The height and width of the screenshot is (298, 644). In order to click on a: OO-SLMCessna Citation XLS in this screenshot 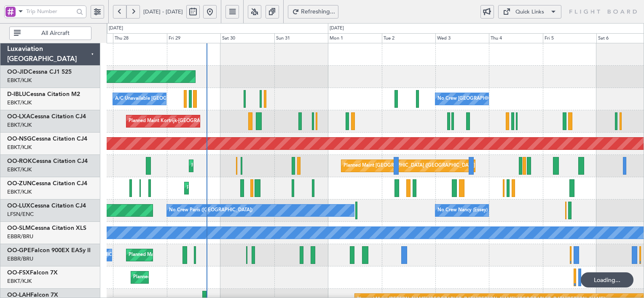, I will do `click(47, 228)`.